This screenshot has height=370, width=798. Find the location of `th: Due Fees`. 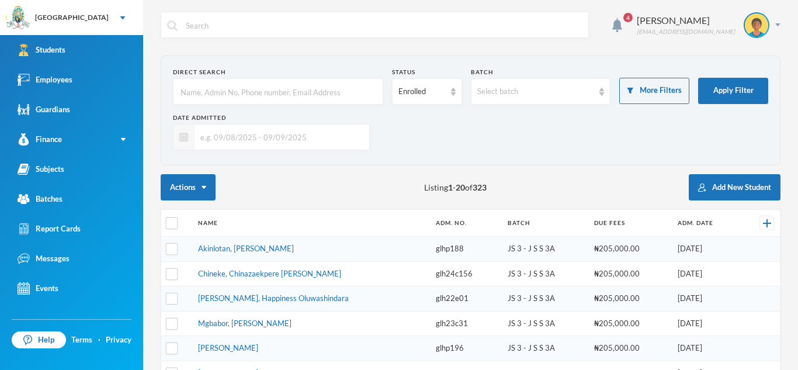

th: Due Fees is located at coordinates (631, 223).